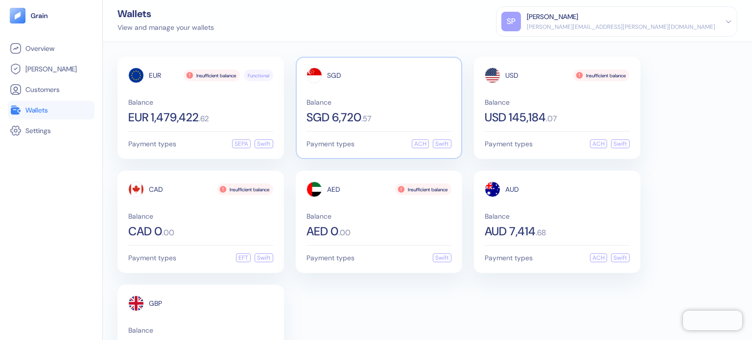 The height and width of the screenshot is (340, 752). Describe the element at coordinates (512, 190) in the screenshot. I see `span: AUD` at that location.